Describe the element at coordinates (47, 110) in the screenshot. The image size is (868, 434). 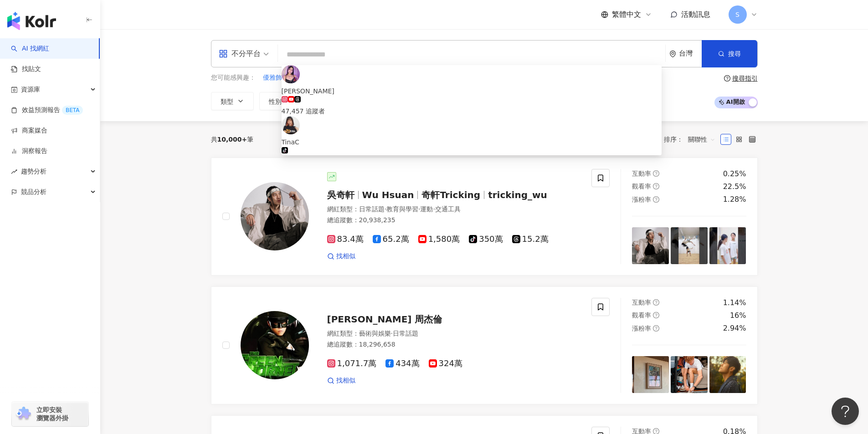
I see `a: 效益預測報告BETA` at that location.